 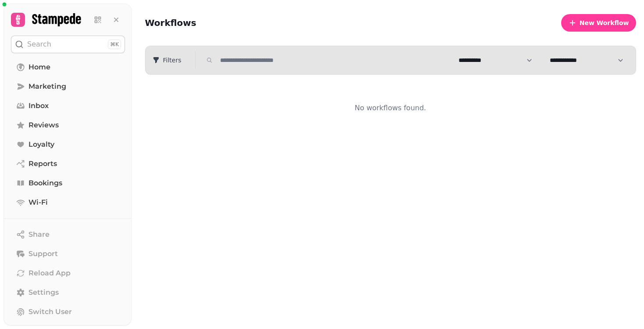 I want to click on button: Search⌘K, so click(x=68, y=44).